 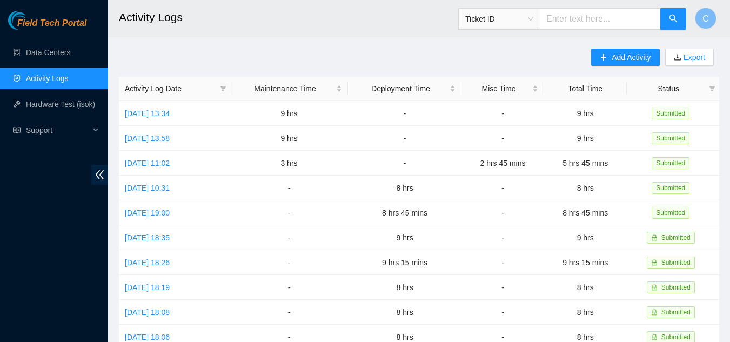 What do you see at coordinates (625, 57) in the screenshot?
I see `button: plusAdd Activity` at bounding box center [625, 57].